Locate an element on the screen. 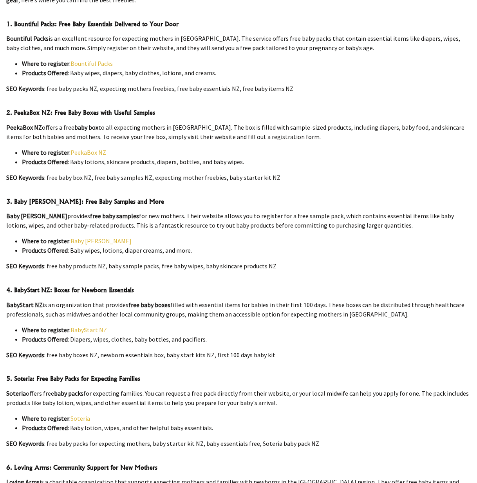  p: : free baby boxes NZ, newborn essentials box, baby start kits NZ, first 100 days baby kit is located at coordinates (238, 355).